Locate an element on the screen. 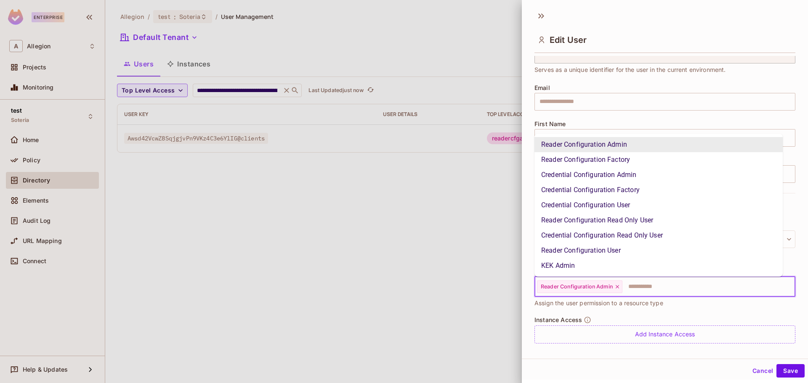 This screenshot has width=808, height=383. li: Credential Configuration Factory is located at coordinates (659, 190).